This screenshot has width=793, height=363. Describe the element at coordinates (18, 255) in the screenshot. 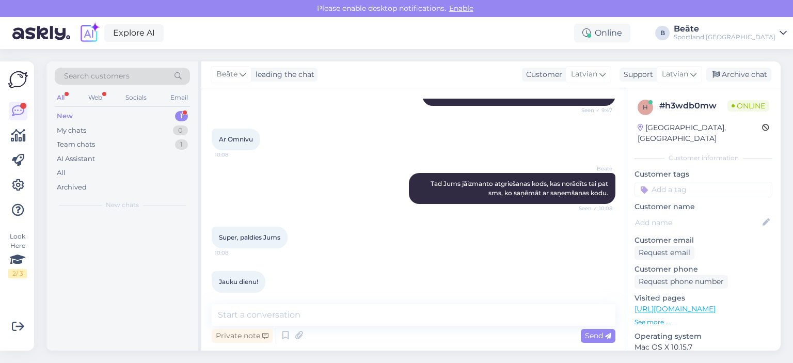

I see `div: Look Here` at that location.